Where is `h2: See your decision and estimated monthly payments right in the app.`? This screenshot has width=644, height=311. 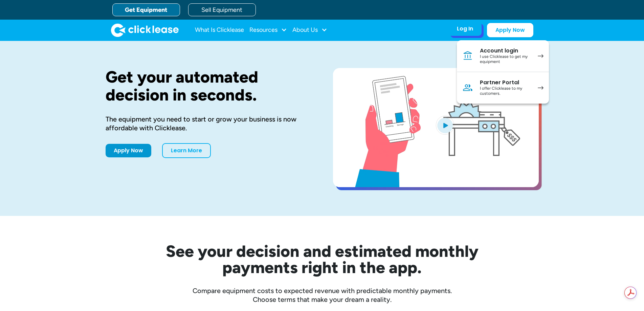 h2: See your decision and estimated monthly payments right in the app. is located at coordinates (322, 259).